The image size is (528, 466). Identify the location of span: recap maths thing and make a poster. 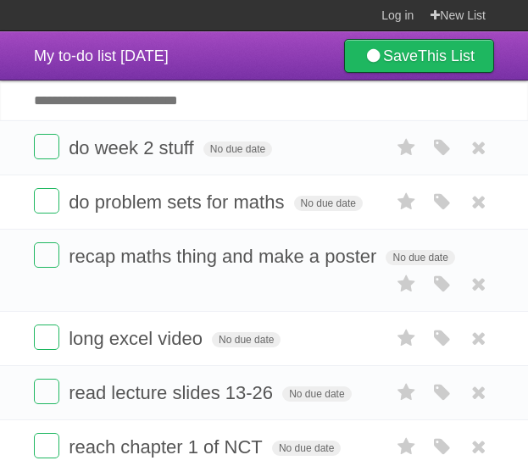
(224, 256).